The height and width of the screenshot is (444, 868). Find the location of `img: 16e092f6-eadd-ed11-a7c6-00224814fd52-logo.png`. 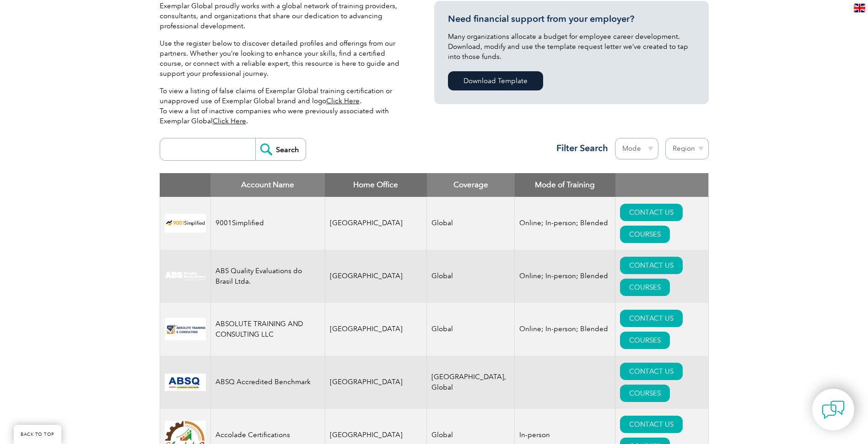

img: 16e092f6-eadd-ed11-a7c6-00224814fd52-logo.png is located at coordinates (185, 329).